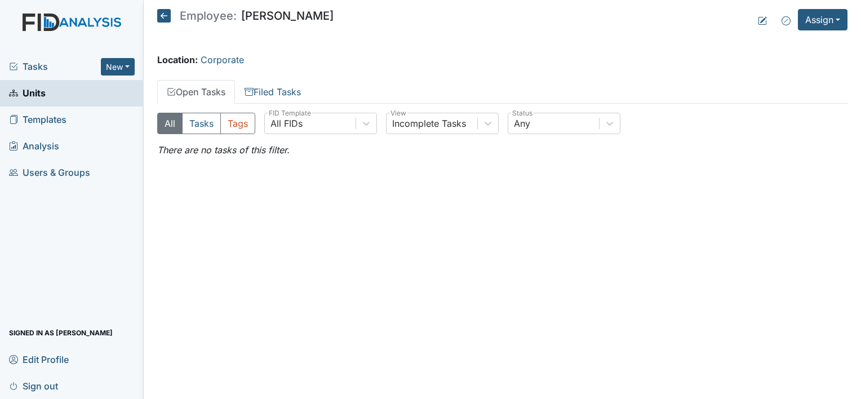  Describe the element at coordinates (55, 66) in the screenshot. I see `span: Tasks` at that location.